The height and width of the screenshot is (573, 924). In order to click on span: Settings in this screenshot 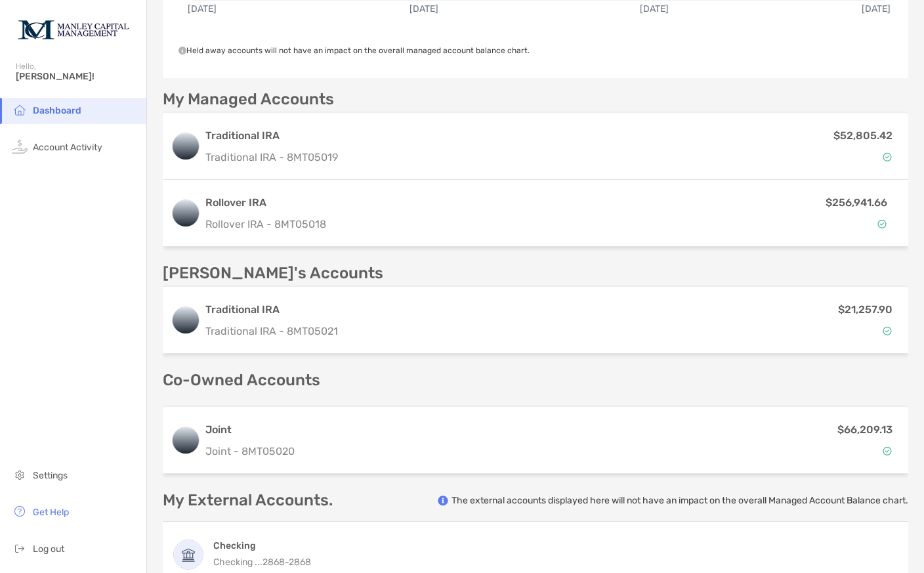, I will do `click(50, 475)`.